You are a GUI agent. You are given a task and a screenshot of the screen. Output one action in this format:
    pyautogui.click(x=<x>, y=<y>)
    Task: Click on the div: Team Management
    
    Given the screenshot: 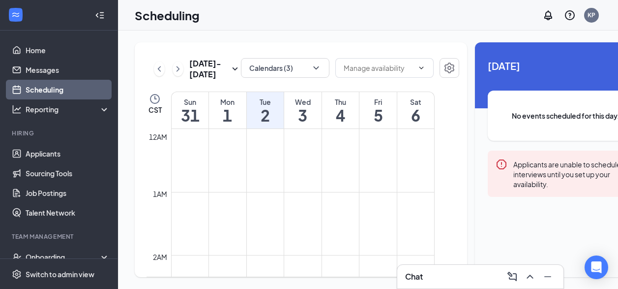 What is the action you would take?
    pyautogui.click(x=60, y=236)
    